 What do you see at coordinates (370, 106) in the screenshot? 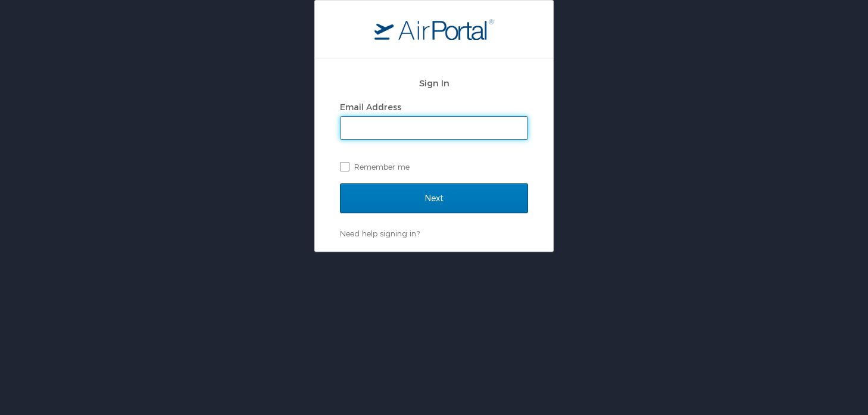
I see `label: Email Address` at bounding box center [370, 106].